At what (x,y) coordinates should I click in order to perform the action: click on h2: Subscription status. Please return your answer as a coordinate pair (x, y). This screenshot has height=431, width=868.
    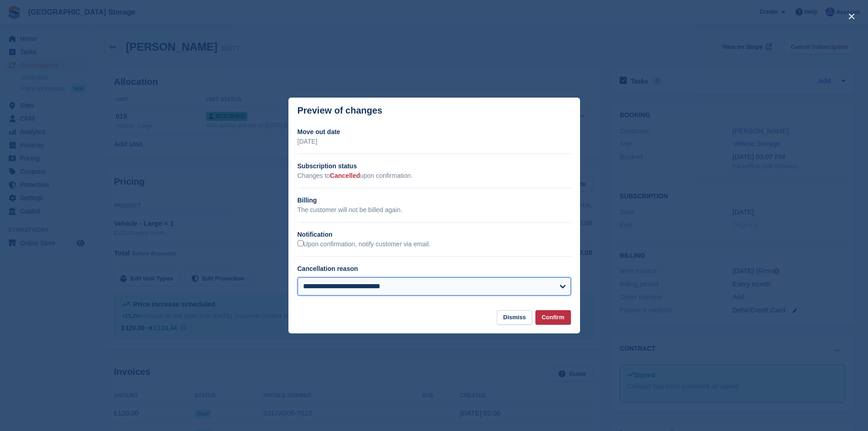
    Looking at the image, I should click on (435, 166).